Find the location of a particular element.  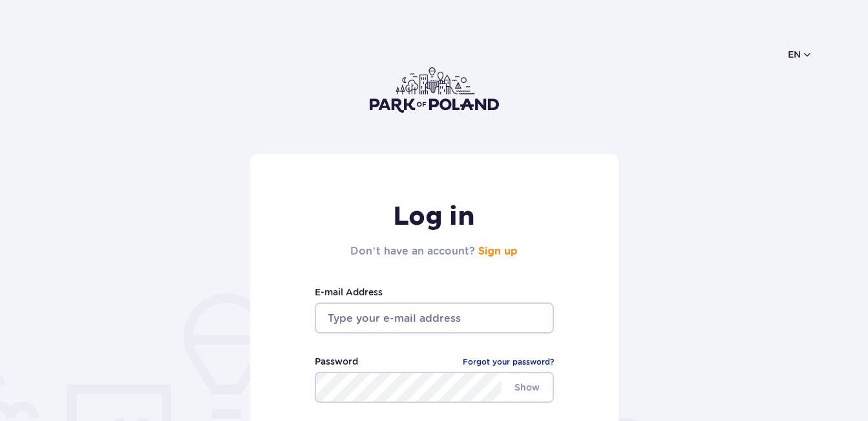

button: en is located at coordinates (801, 55).